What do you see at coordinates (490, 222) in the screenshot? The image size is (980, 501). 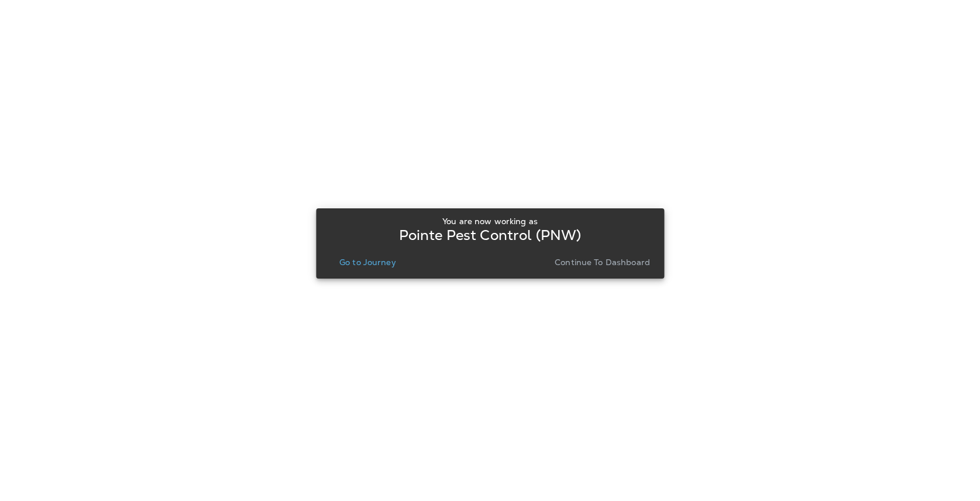 I see `p: You are now working as` at bounding box center [490, 222].